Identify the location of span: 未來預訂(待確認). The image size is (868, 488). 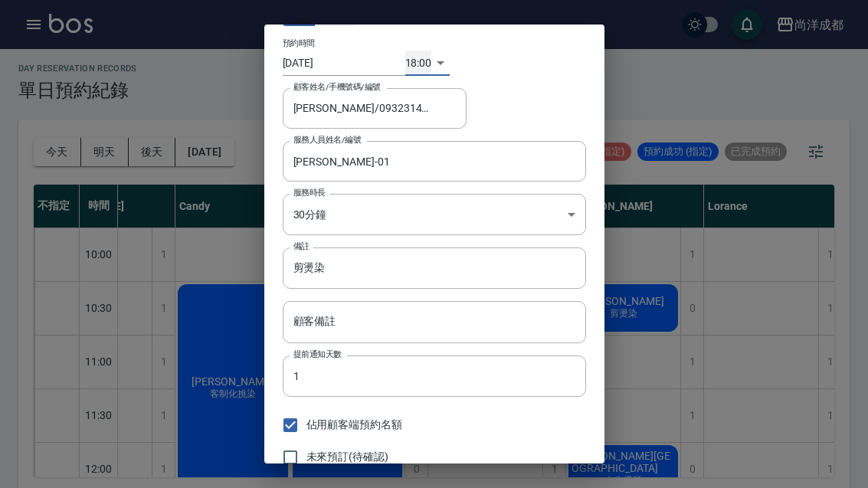
(348, 456).